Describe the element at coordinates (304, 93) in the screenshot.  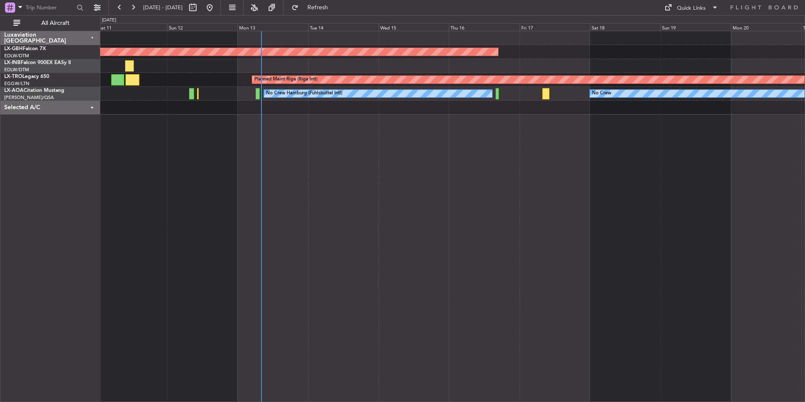
I see `div: No Crew Hamburg (Fuhlsbuttel Intl)` at that location.